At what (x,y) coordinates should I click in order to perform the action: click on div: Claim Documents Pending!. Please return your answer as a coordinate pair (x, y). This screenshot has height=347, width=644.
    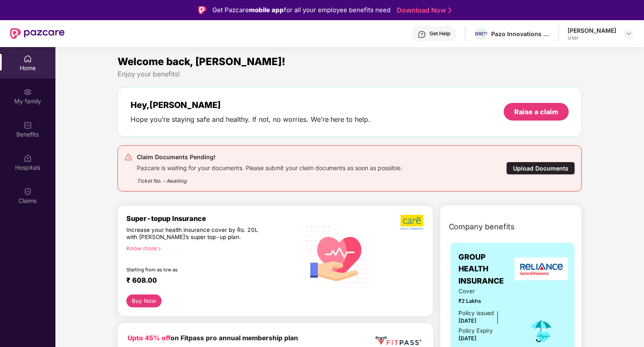
    Looking at the image, I should click on (269, 157).